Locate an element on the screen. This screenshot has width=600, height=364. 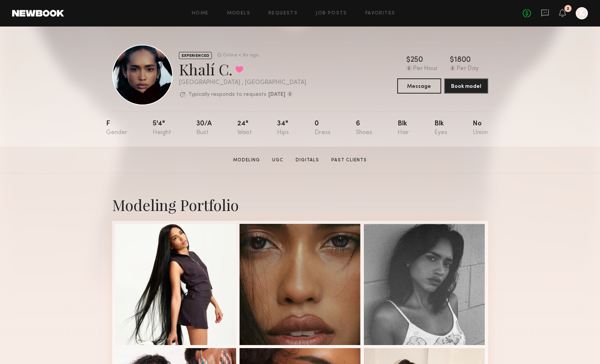
div: Khalí C. is located at coordinates (243, 69).